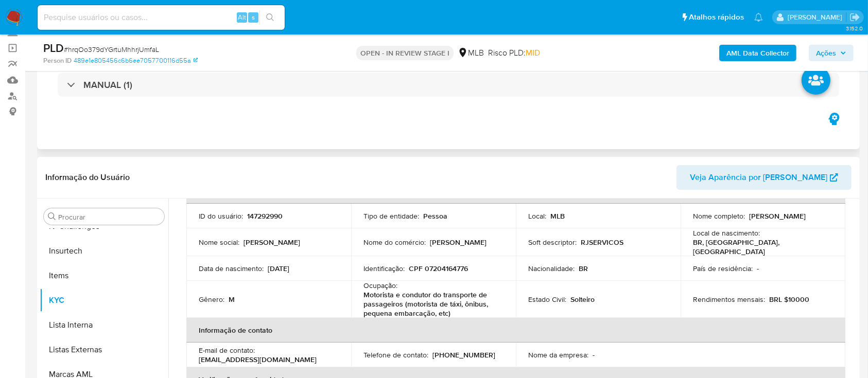 The image size is (868, 378). I want to click on button: Ações, so click(831, 53).